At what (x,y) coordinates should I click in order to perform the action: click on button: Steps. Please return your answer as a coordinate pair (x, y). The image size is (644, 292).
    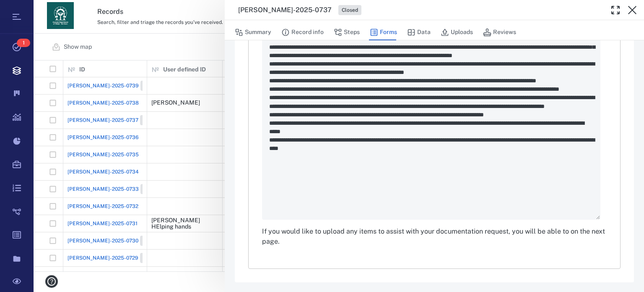
    Looking at the image, I should click on (347, 33).